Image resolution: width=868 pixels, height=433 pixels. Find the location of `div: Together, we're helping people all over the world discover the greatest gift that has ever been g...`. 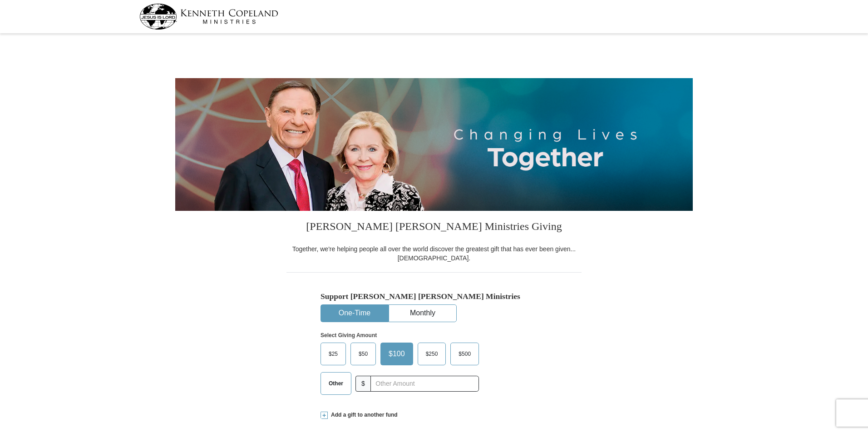

div: Together, we're helping people all over the world discover the greatest gift that has ever been g... is located at coordinates (434, 254).